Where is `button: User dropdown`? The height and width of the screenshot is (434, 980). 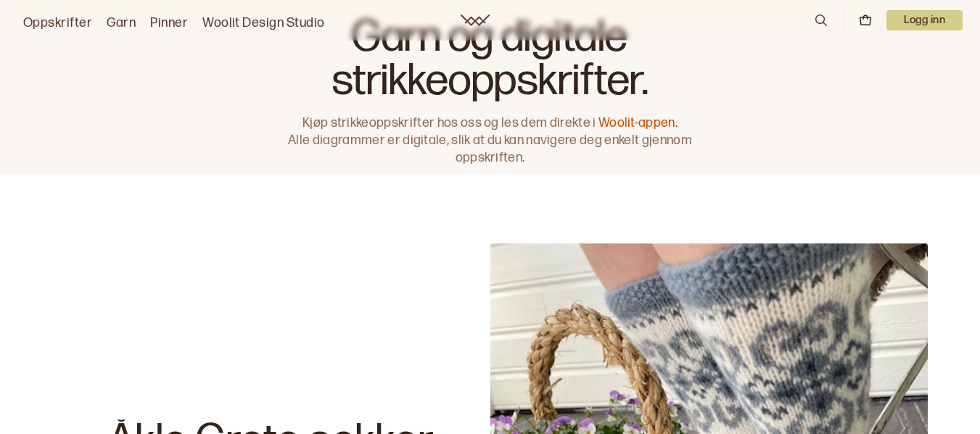
button: User dropdown is located at coordinates (924, 20).